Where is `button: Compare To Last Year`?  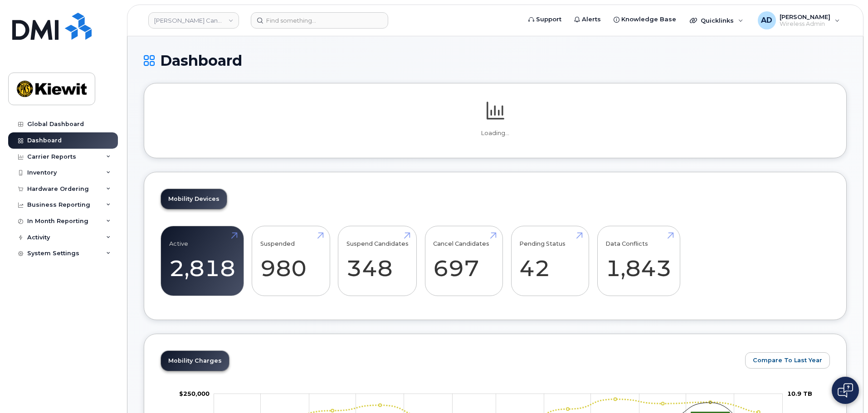
button: Compare To Last Year is located at coordinates (787, 360).